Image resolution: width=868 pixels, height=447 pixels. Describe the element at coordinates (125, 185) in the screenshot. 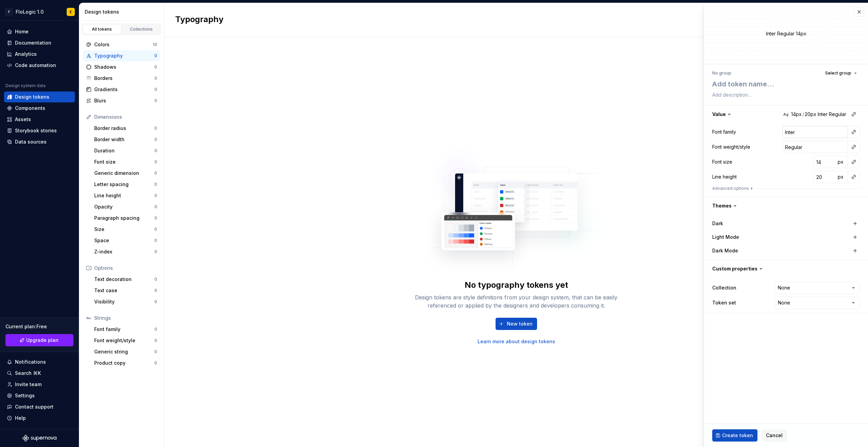

I see `a: Letter spacing0` at that location.